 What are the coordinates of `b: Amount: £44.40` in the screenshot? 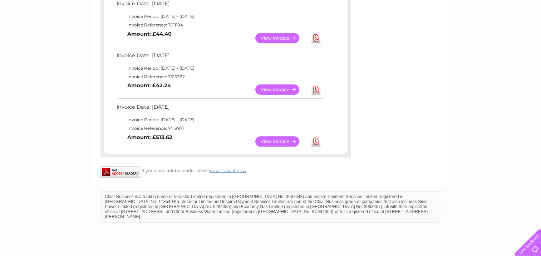 It's located at (149, 34).